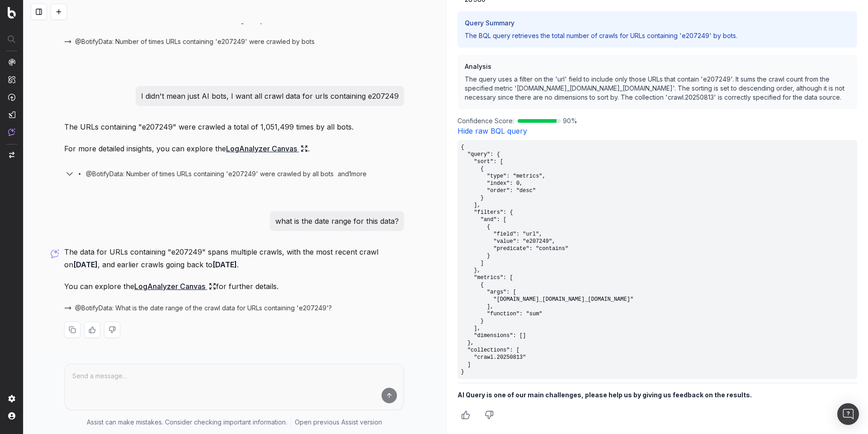  Describe the element at coordinates (234, 258) in the screenshot. I see `p: The data for URLs containing "e207249" spans multiple crawls, with the most recent crawl on , and...` at that location.